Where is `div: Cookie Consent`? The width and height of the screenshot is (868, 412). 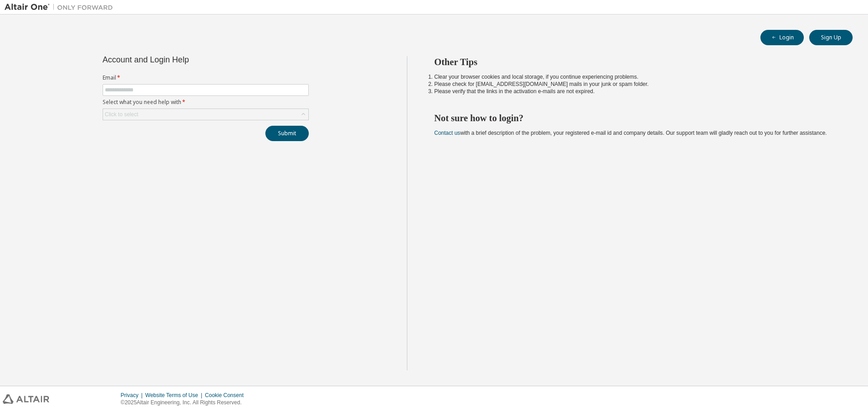
div: Cookie Consent is located at coordinates (226, 395).